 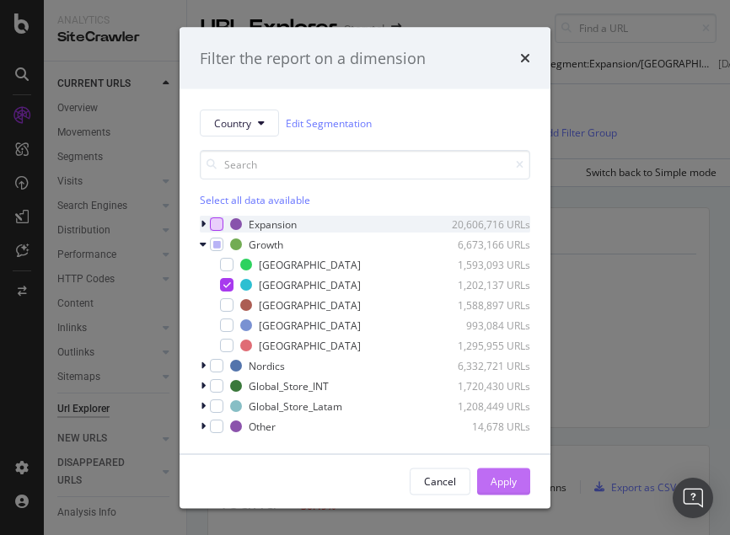 What do you see at coordinates (489, 345) in the screenshot?
I see `div: 1,295,955 URLs` at bounding box center [489, 345].